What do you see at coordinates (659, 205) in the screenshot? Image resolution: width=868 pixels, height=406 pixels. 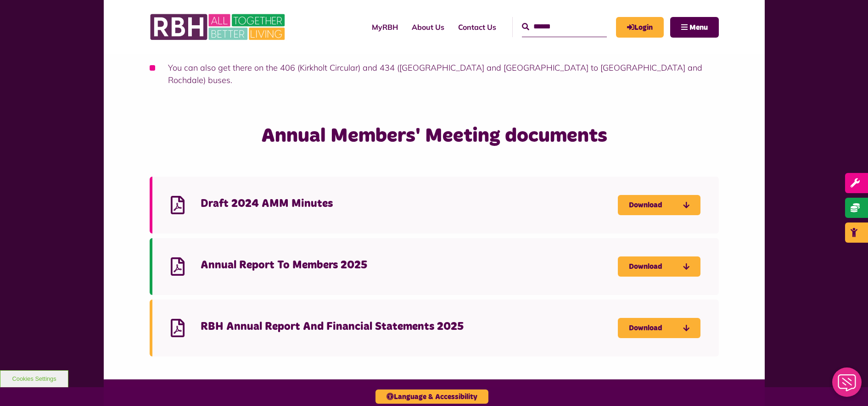 I see `a: Download Draft 2024 AMM Minutes - open in a new tab` at bounding box center [659, 205].